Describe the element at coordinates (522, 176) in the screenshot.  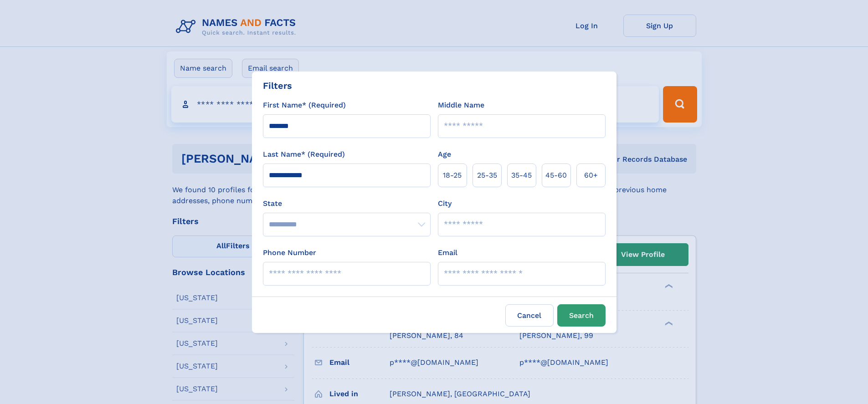
I see `span: 35‑45` at that location.